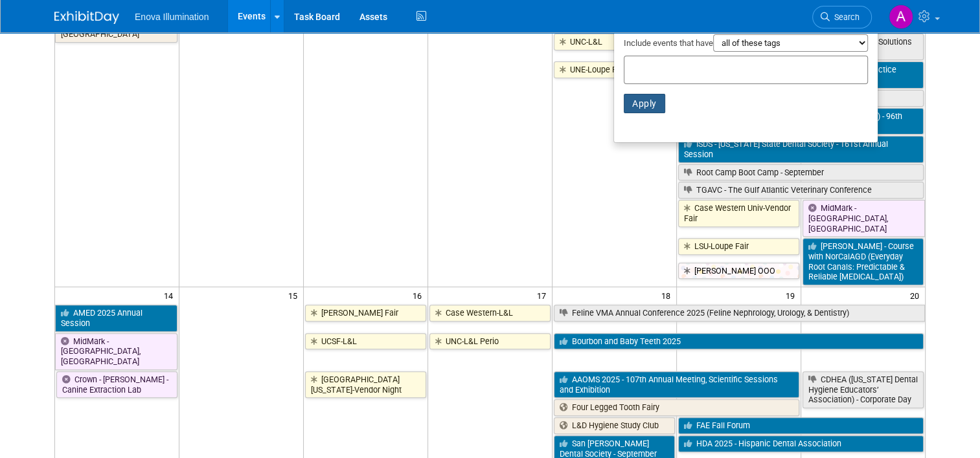 The image size is (980, 458). I want to click on a: AMED 2025 Annual Session, so click(116, 317).